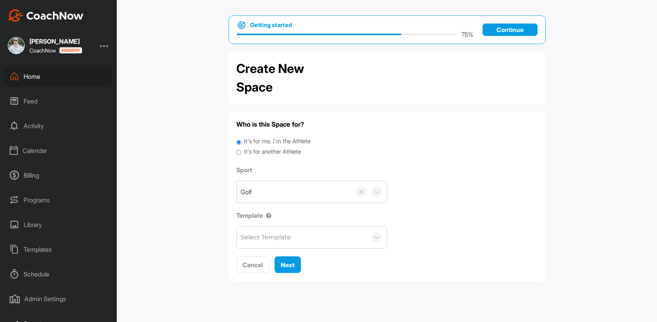 The image size is (657, 322). Describe the element at coordinates (387, 124) in the screenshot. I see `h4: Who is this Space for?` at that location.